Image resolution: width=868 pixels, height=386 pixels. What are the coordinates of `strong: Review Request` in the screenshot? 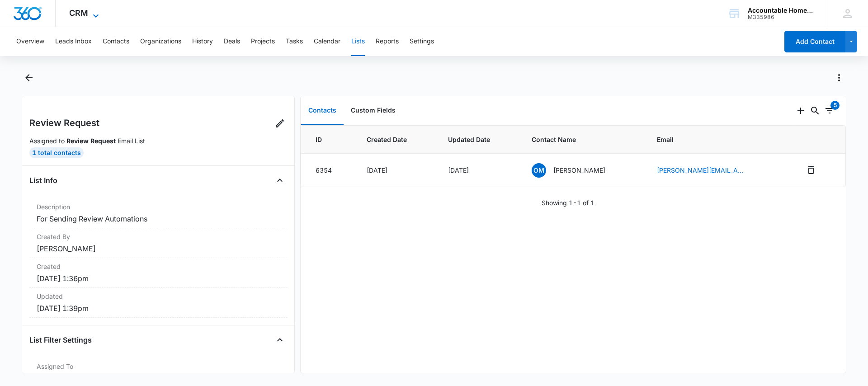 It's located at (91, 140).